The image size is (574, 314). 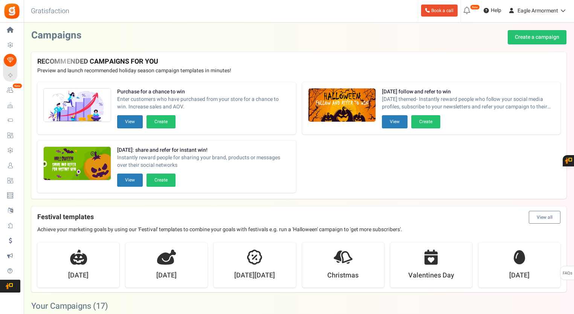 I want to click on strong: Valentines Day, so click(x=432, y=276).